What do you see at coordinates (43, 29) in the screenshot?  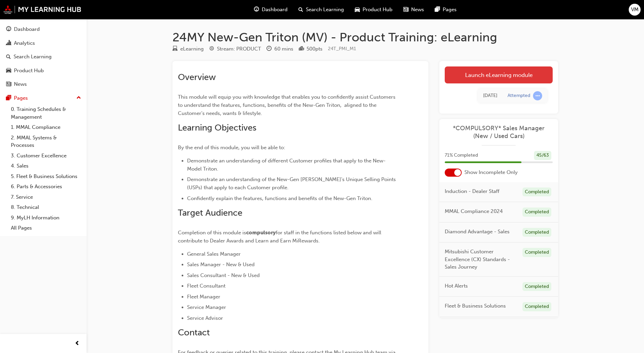 I see `a: Dashboard` at bounding box center [43, 29].